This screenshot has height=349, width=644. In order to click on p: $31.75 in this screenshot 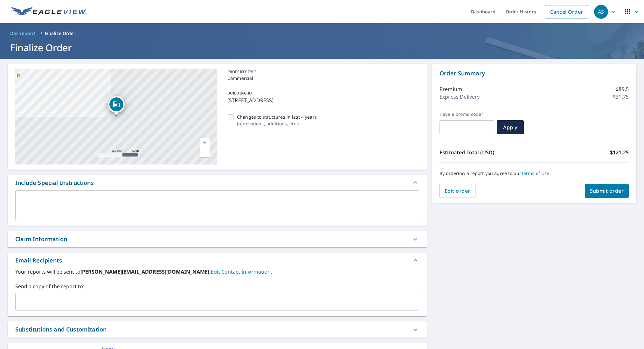, I will do `click(621, 97)`.